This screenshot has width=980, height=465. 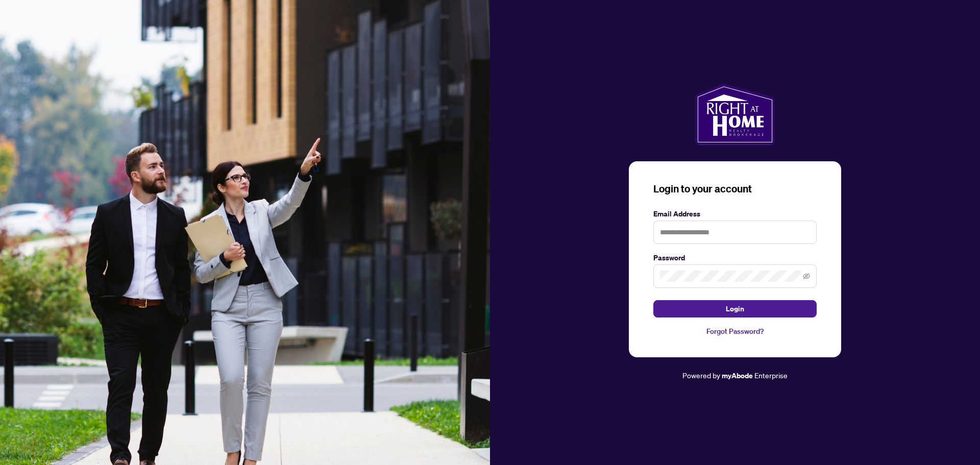 What do you see at coordinates (735, 189) in the screenshot?
I see `h3: Login to your account` at bounding box center [735, 189].